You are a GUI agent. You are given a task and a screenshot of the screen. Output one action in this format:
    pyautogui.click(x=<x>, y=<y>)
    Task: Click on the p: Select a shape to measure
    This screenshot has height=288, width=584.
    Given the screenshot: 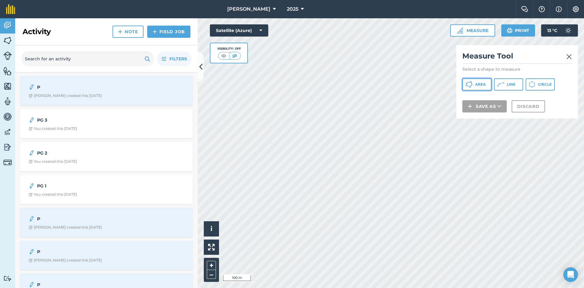 What is the action you would take?
    pyautogui.click(x=517, y=69)
    